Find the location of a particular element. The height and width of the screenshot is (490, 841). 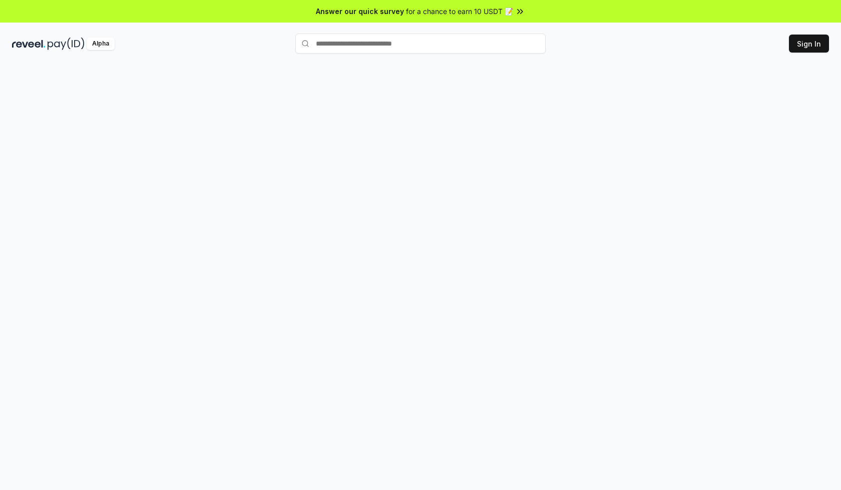

span: for a chance to earn 10 USDT 📝 is located at coordinates (460, 11).